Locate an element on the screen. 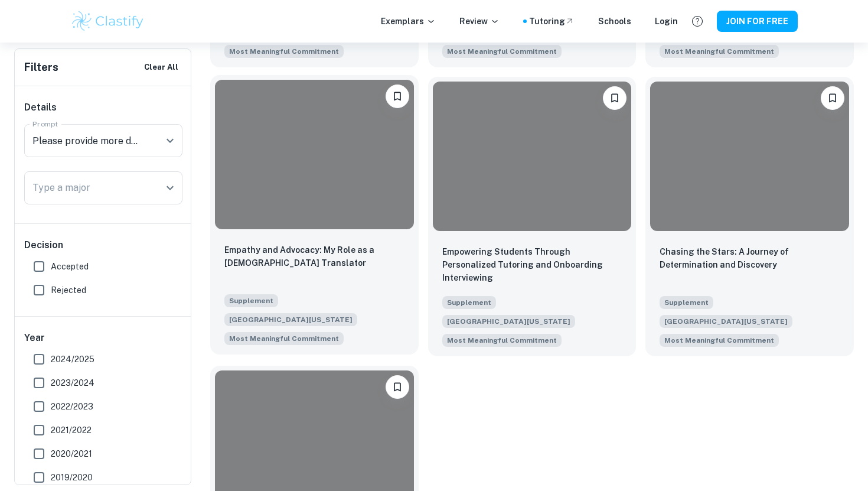  h6: Decision is located at coordinates (103, 245).